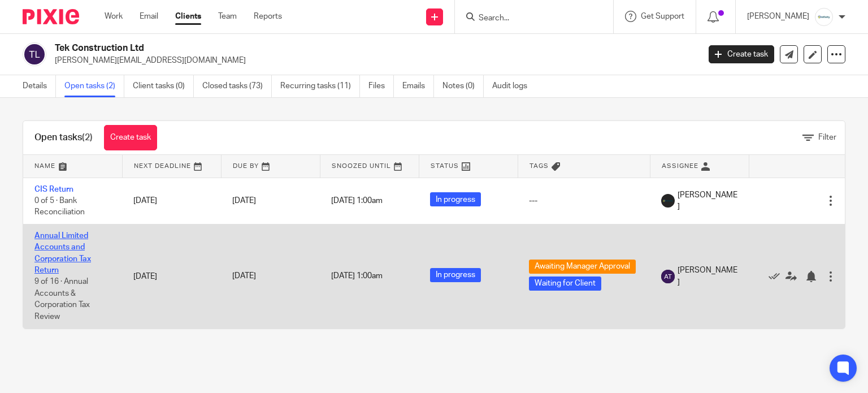 This screenshot has height=393, width=868. Describe the element at coordinates (149, 16) in the screenshot. I see `a: Email` at that location.